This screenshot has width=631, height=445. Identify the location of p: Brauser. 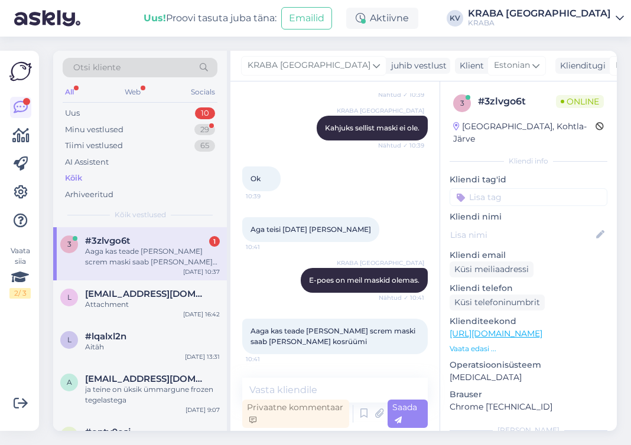
(528, 395).